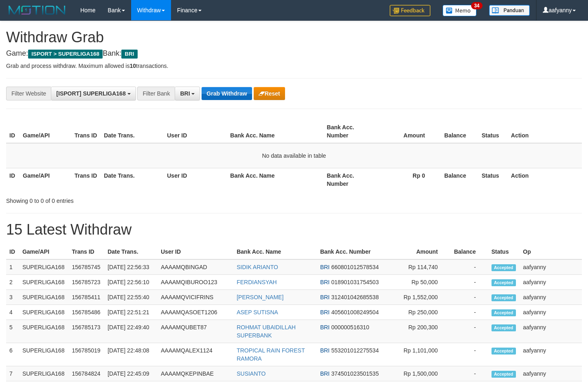  What do you see at coordinates (86, 355) in the screenshot?
I see `td: 156785019` at bounding box center [86, 355].